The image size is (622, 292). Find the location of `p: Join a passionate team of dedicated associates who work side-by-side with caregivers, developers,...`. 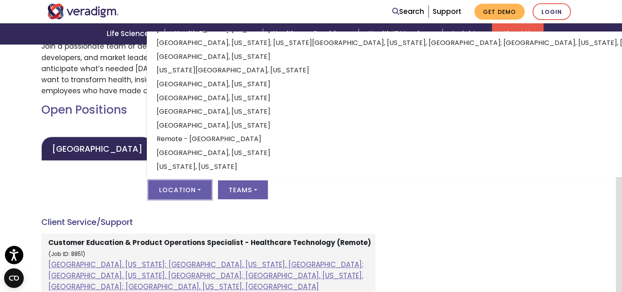

p: Join a passionate team of dedicated associates who work side-by-side with caregivers, developers,... is located at coordinates (208, 69).